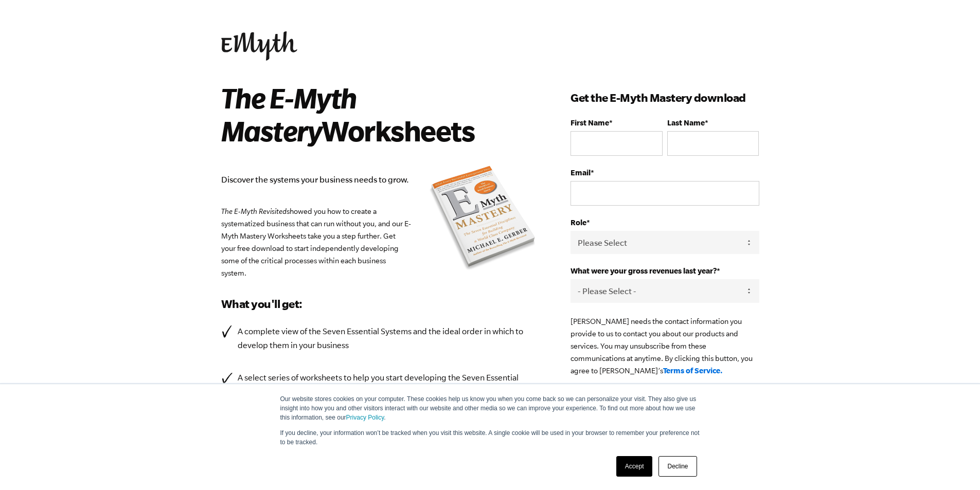 The image size is (980, 490). Describe the element at coordinates (483, 219) in the screenshot. I see `img: emyth mastery book summary` at that location.